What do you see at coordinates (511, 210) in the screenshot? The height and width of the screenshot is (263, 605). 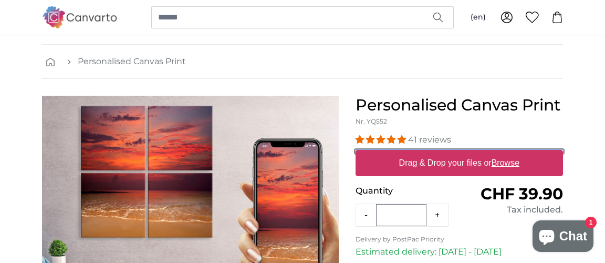 I see `div: Tax included.` at bounding box center [511, 210].